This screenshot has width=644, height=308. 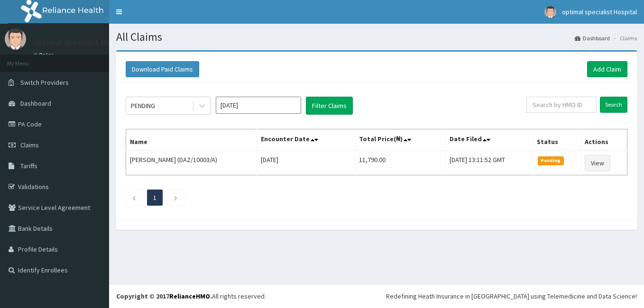 I want to click on strong: Copyright © 2017 ., so click(x=164, y=297).